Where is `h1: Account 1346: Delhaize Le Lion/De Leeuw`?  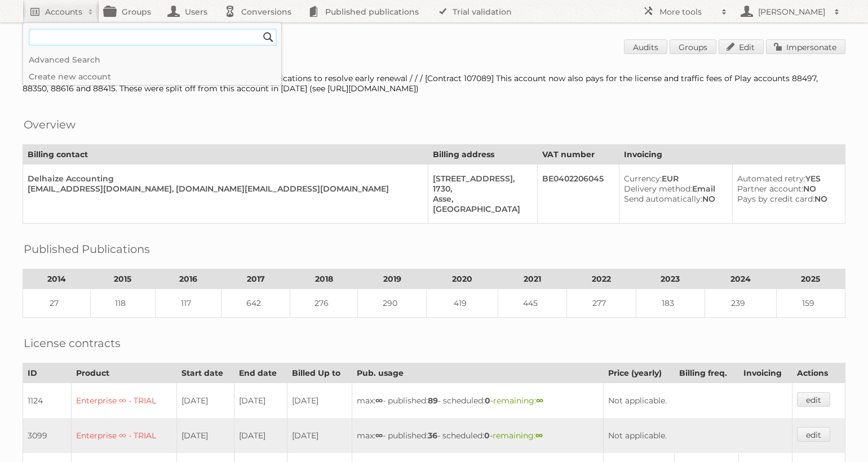
h1: Account 1346: Delhaize Le Lion/De Leeuw is located at coordinates (434, 48).